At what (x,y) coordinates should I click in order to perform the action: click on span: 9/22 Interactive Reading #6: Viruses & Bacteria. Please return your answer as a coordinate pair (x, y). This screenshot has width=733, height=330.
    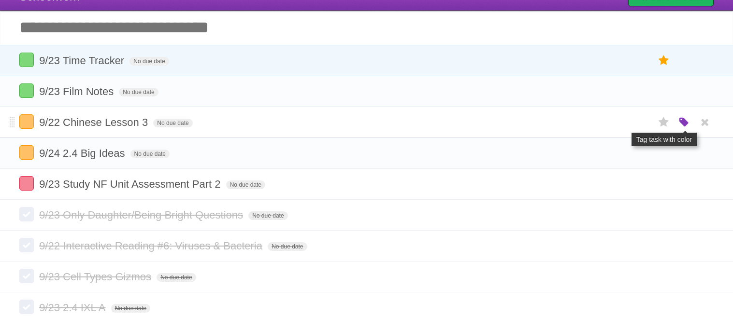
    Looking at the image, I should click on (152, 246).